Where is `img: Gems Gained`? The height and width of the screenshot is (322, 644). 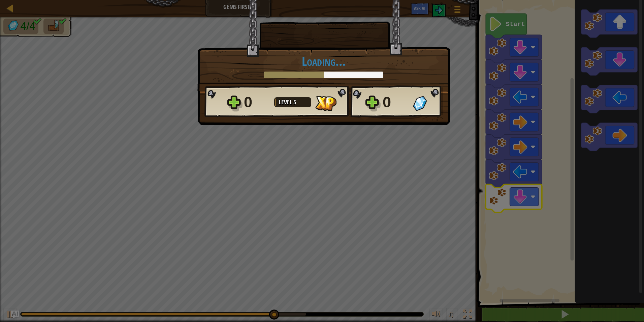
img: Gems Gained is located at coordinates (420, 103).